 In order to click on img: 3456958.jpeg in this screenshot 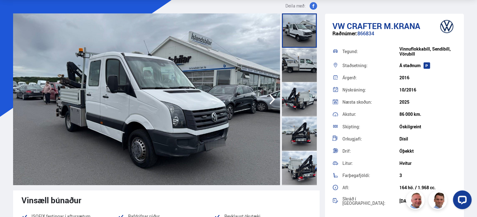, I will do `click(146, 99)`.